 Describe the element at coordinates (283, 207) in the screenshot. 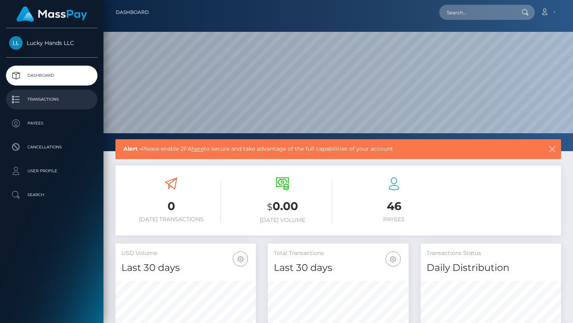

I see `h3: 0.00` at that location.